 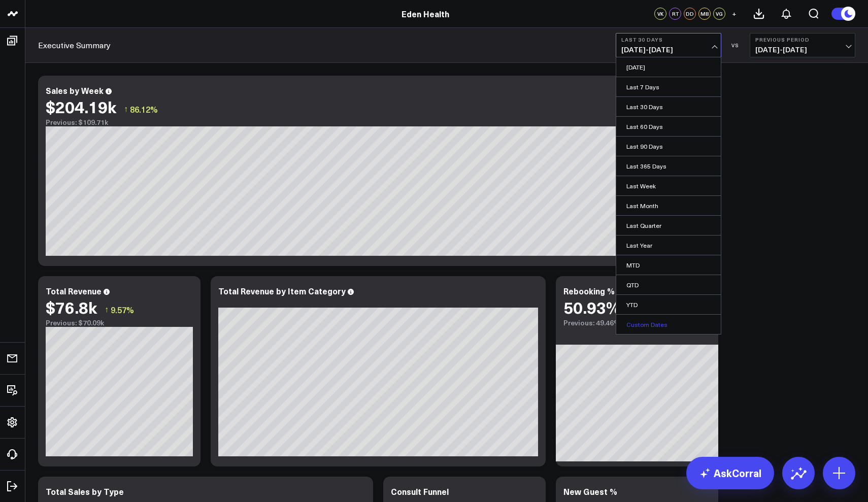 I want to click on a: Last Year, so click(x=669, y=246).